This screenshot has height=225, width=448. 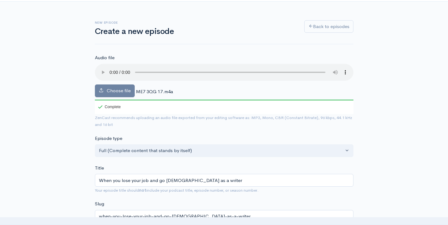 I want to click on div: Full (Complete content that stands by itself), so click(x=221, y=150).